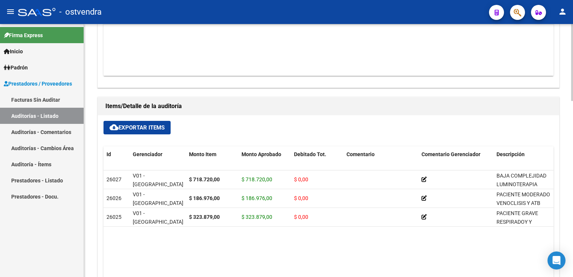 This screenshot has width=573, height=277. What do you see at coordinates (257, 179) in the screenshot?
I see `span: $ 718.720,00` at bounding box center [257, 179].